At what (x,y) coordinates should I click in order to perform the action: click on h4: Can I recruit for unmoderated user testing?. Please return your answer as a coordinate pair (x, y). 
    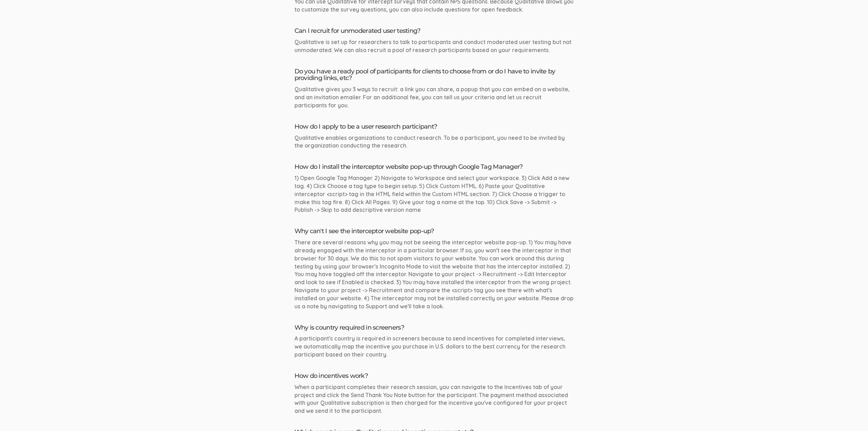
    Looking at the image, I should click on (434, 31).